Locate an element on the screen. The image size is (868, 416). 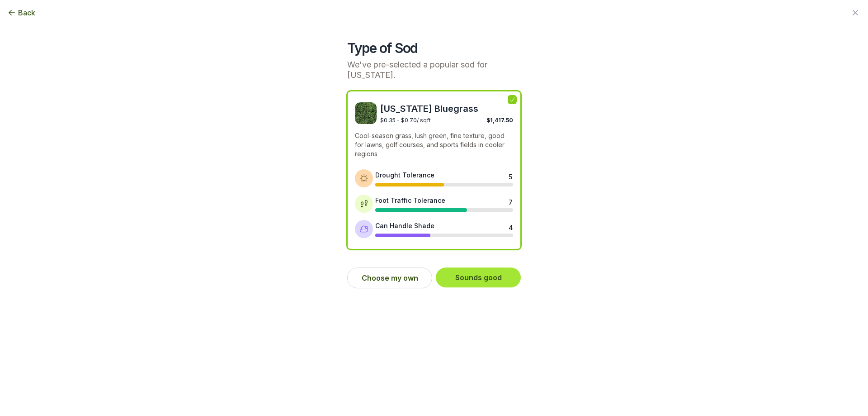
div: Drought Tolerance is located at coordinates (404, 175).